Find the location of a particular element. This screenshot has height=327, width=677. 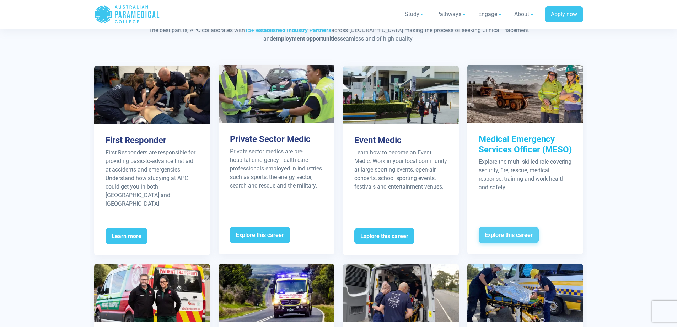

a: Pathways is located at coordinates (452, 14).